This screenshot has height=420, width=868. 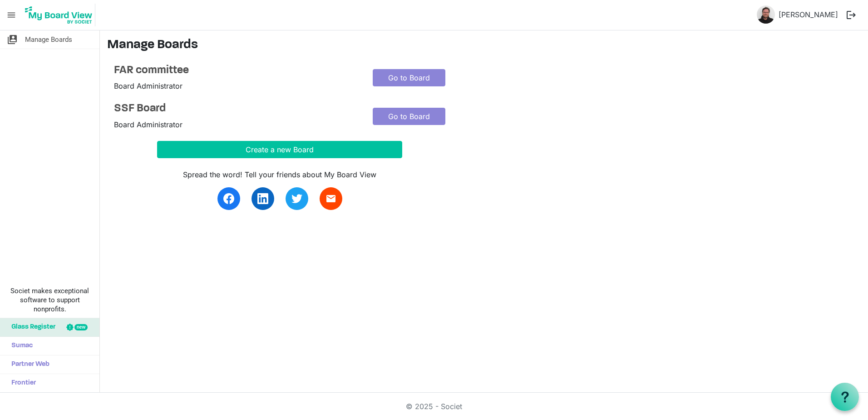 I want to click on span: Societ makes exceptional software to support nonprofits., so click(x=49, y=300).